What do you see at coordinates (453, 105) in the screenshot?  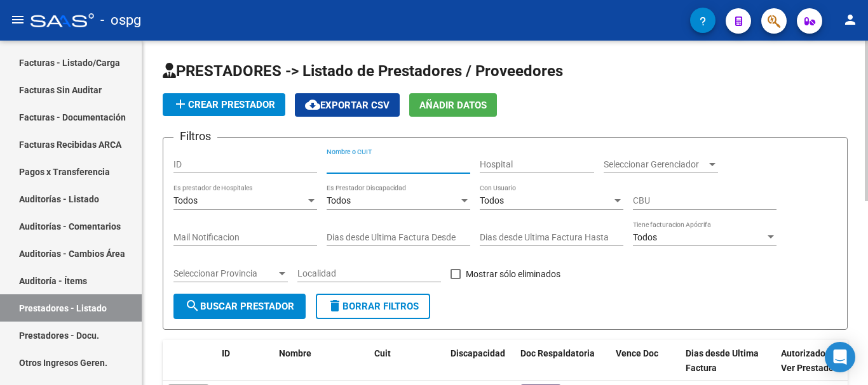 I see `button: Añadir Datos` at bounding box center [453, 105].